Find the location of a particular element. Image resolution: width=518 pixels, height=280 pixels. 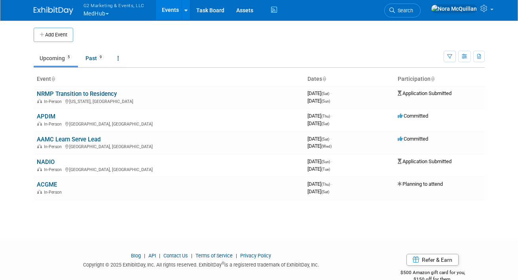

a: APDIM is located at coordinates (46, 116).